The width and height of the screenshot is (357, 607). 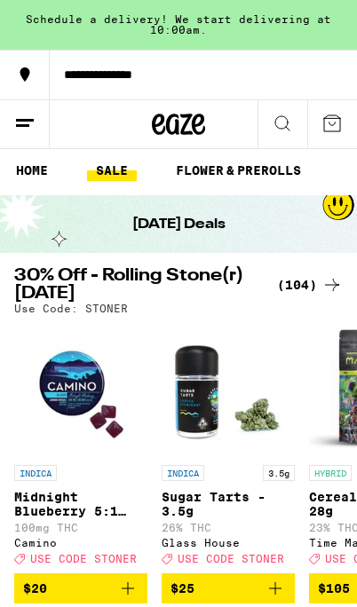 I want to click on a: (104), so click(x=310, y=285).